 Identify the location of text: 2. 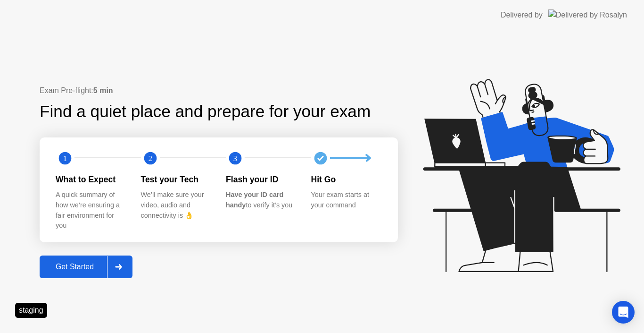
(150, 158).